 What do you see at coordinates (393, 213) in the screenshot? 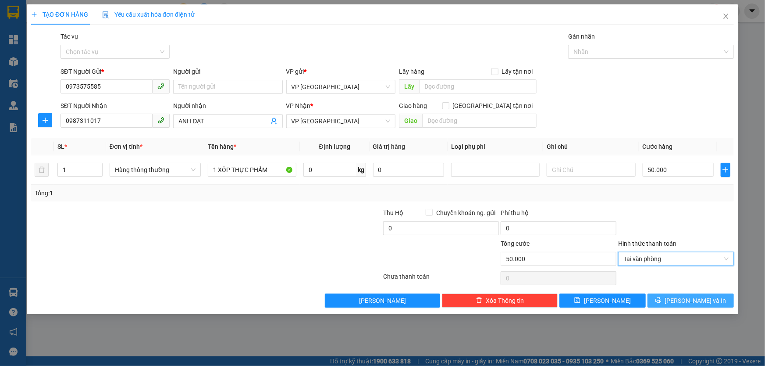
I see `span: Thu Hộ` at bounding box center [393, 213].